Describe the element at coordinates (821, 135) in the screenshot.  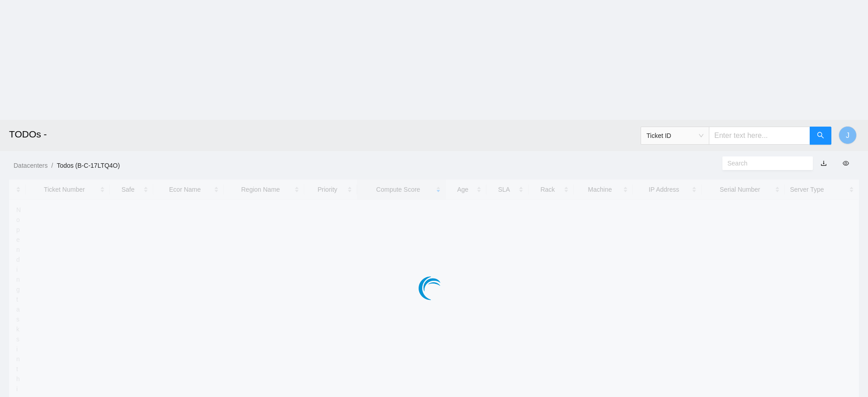
I see `span: search` at that location.